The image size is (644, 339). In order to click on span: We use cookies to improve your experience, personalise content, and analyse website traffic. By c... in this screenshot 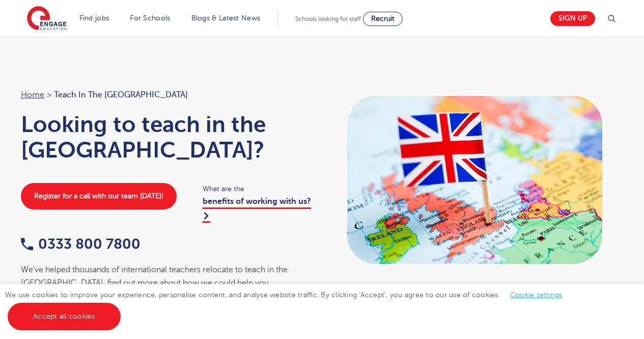, I will do `click(289, 306)`.